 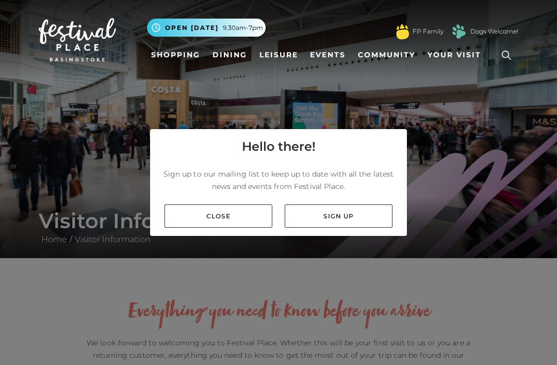 I want to click on p: Sign up to our mailing list to keep up to date with all the latest news and events from Festival ..., so click(x=279, y=180).